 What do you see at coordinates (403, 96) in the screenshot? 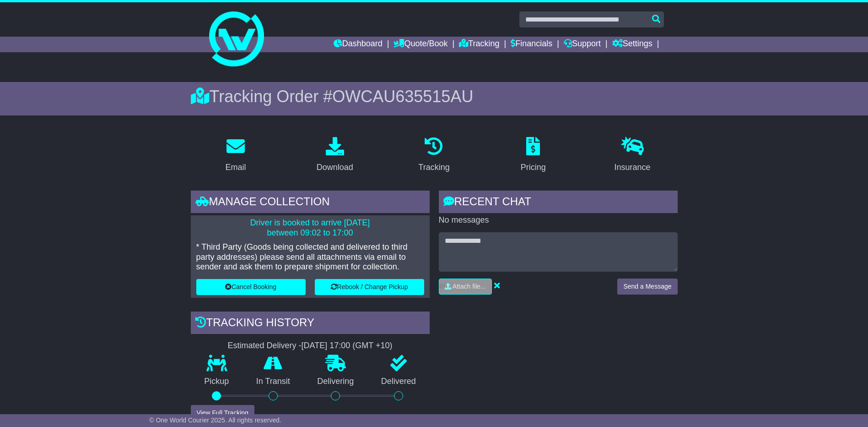
I see `span: OWCAU635515AU` at bounding box center [403, 96].